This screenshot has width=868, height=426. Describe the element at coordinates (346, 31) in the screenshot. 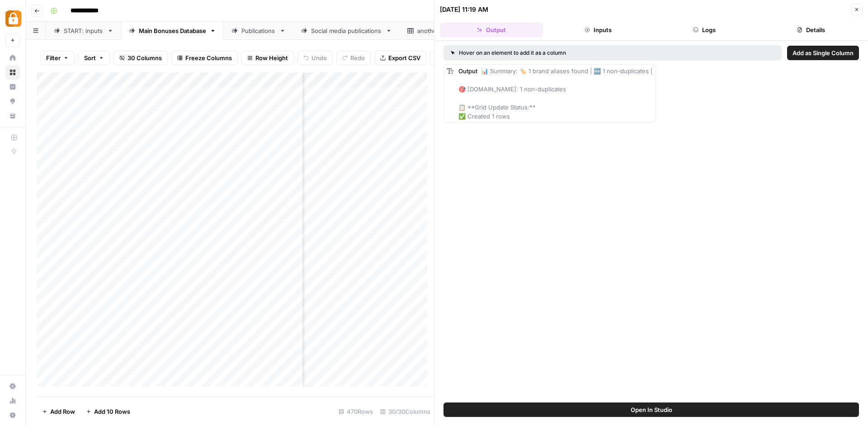

I see `a: Social media publications` at that location.